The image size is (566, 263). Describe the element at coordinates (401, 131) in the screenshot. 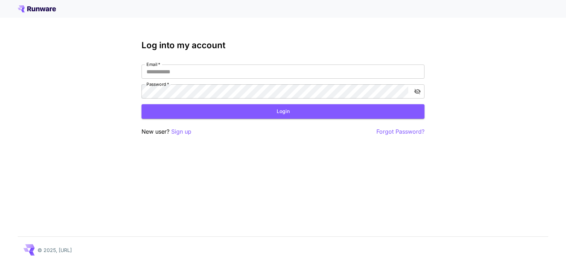

I see `button: Forgot Password?` at that location.